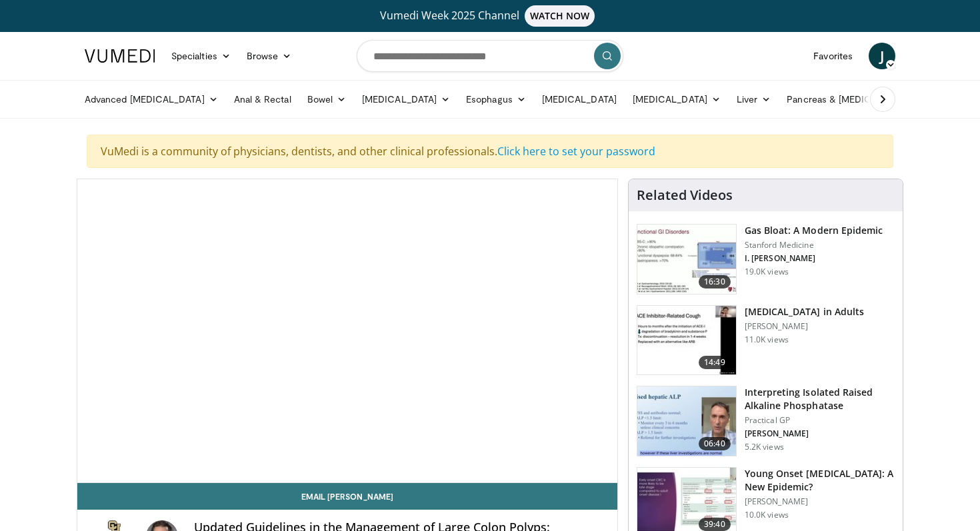 This screenshot has height=531, width=980. What do you see at coordinates (490, 56) in the screenshot?
I see `input: Search topics, interventions` at bounding box center [490, 56].